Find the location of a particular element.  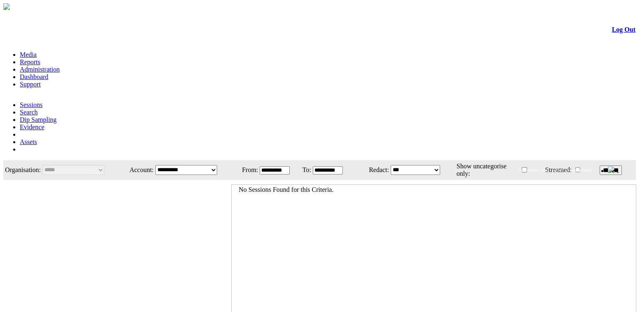

img: bell25.png is located at coordinates (611, 170).